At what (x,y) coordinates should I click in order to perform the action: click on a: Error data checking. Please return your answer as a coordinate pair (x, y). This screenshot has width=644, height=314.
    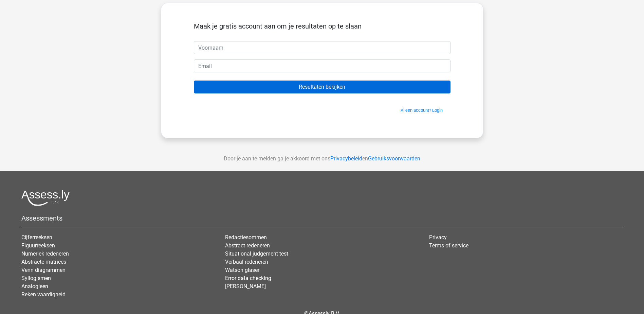
    Looking at the image, I should click on (248, 278).